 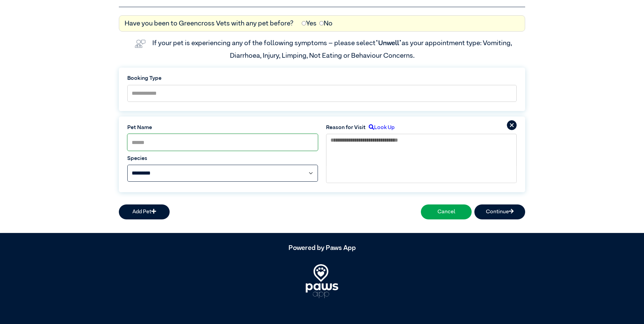 I want to click on button: Add Pet, so click(x=145, y=212).